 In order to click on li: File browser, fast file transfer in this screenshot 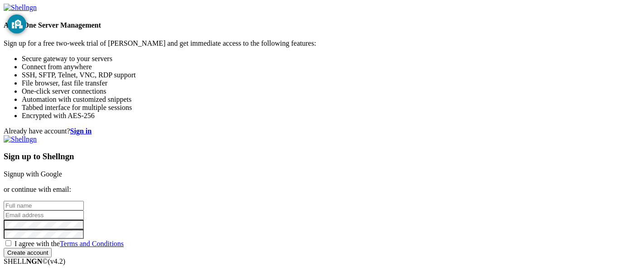, I will do `click(318, 83)`.